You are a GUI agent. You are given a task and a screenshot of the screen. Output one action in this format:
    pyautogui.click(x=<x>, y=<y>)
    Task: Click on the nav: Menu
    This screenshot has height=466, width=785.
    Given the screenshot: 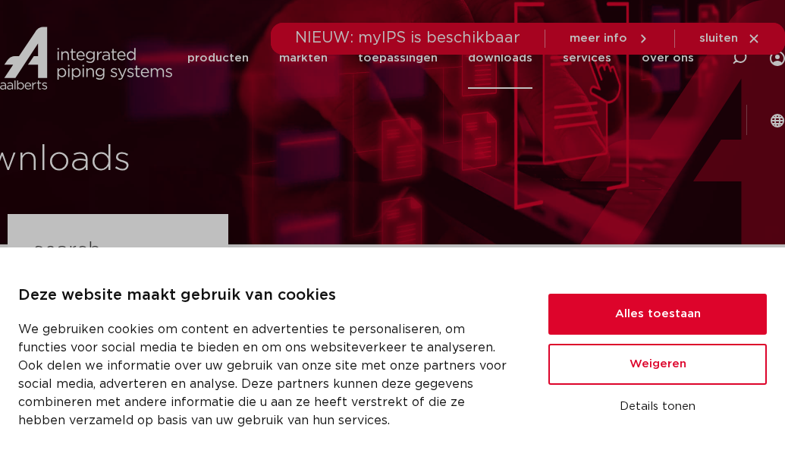 What is the action you would take?
    pyautogui.click(x=441, y=58)
    